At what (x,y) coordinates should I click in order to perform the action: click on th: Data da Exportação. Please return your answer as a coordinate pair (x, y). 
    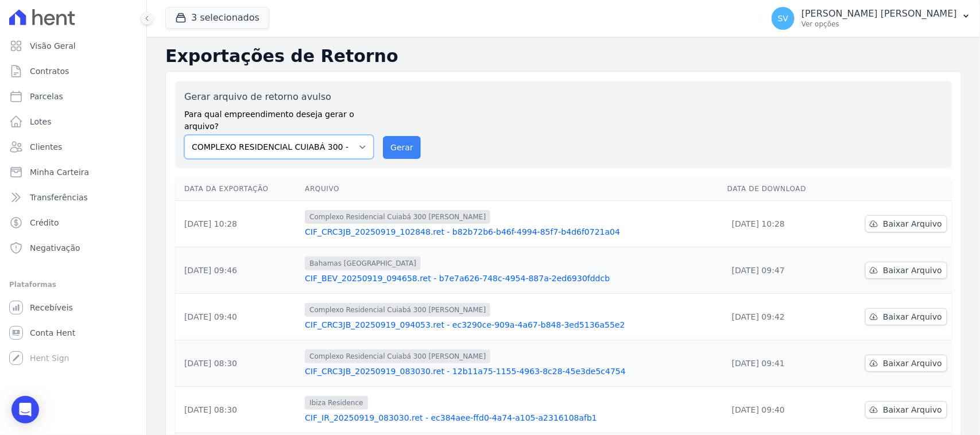
    Looking at the image, I should click on (237, 189).